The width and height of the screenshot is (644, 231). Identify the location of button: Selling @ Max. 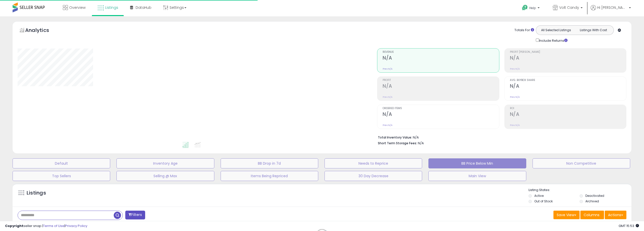
(165, 176).